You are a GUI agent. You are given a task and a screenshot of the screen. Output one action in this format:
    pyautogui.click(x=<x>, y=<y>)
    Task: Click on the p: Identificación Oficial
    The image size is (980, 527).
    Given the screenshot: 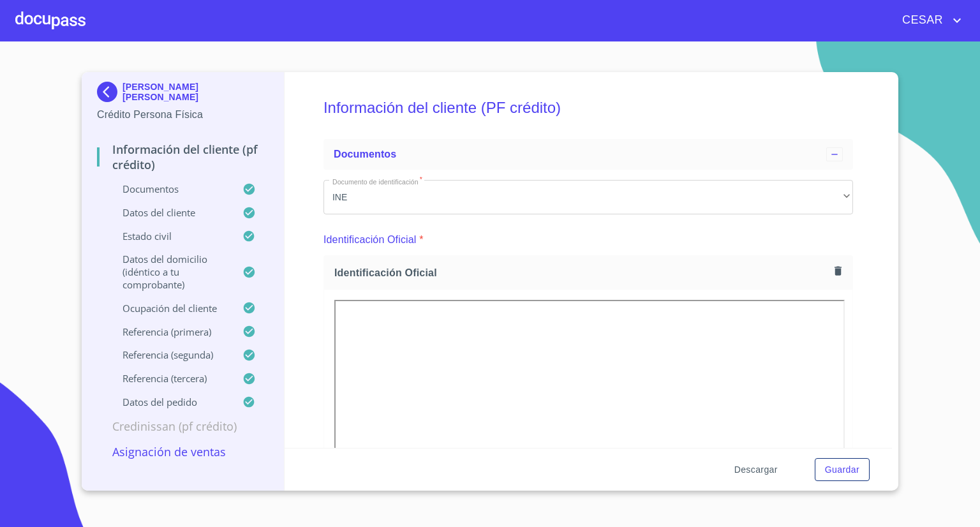 What is the action you would take?
    pyautogui.click(x=370, y=240)
    